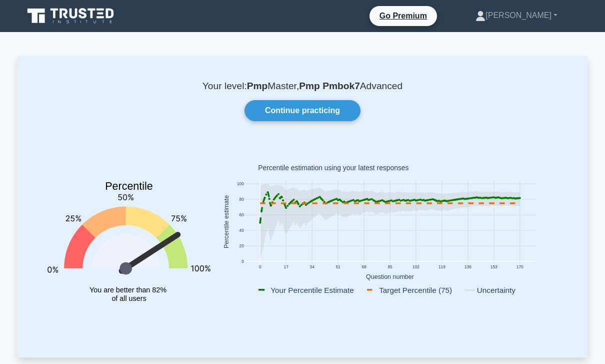 The image size is (605, 364). Describe the element at coordinates (258, 86) in the screenshot. I see `b: Pmp` at that location.